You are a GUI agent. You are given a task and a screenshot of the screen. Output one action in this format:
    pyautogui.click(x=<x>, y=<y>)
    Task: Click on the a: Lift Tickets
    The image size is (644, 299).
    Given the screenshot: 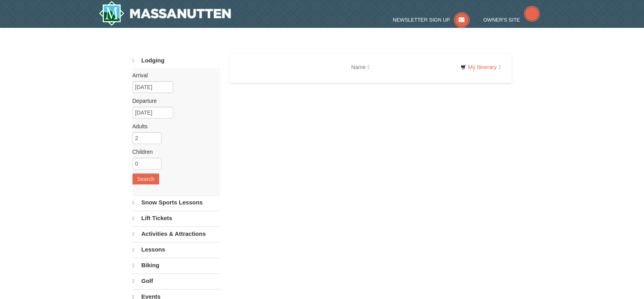 What is the action you would take?
    pyautogui.click(x=176, y=218)
    